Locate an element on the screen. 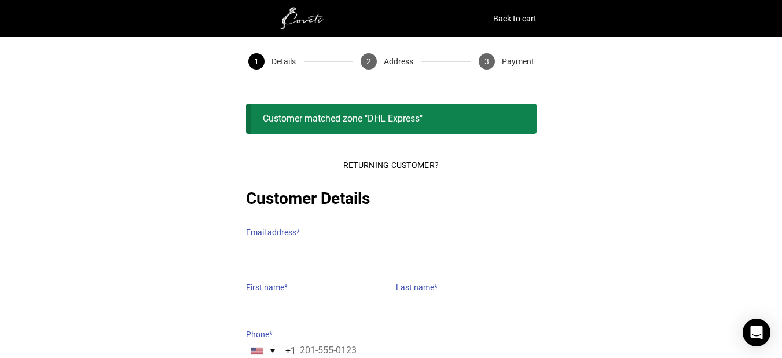 The image size is (782, 358). span: 2 is located at coordinates (369, 61).